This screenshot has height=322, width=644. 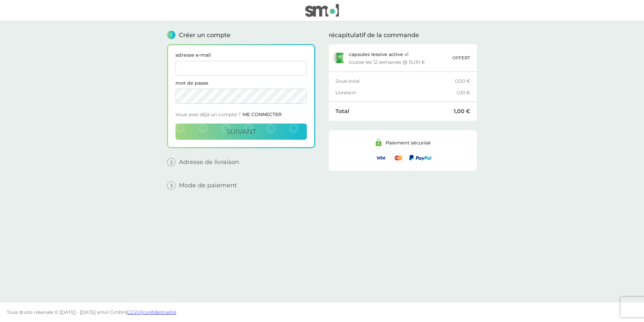 What do you see at coordinates (420, 158) in the screenshot?
I see `img: /assets/icons/paypal-logo-small.webp` at bounding box center [420, 158].